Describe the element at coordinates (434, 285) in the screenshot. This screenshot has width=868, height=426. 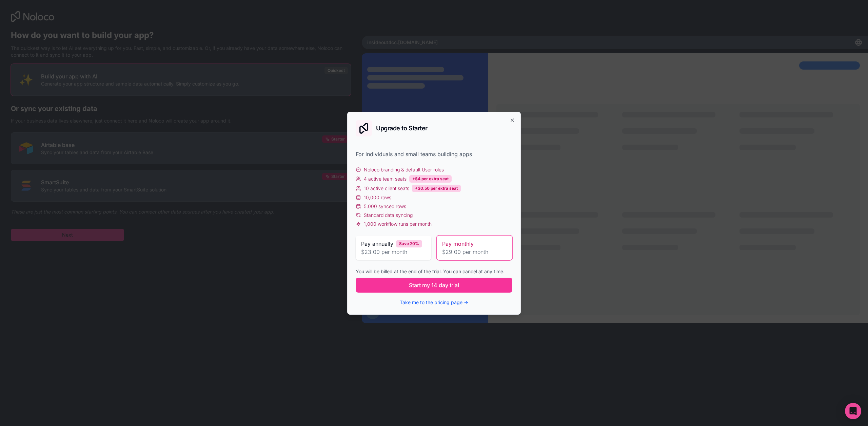
I see `button: Start my 14 day trial` at that location.